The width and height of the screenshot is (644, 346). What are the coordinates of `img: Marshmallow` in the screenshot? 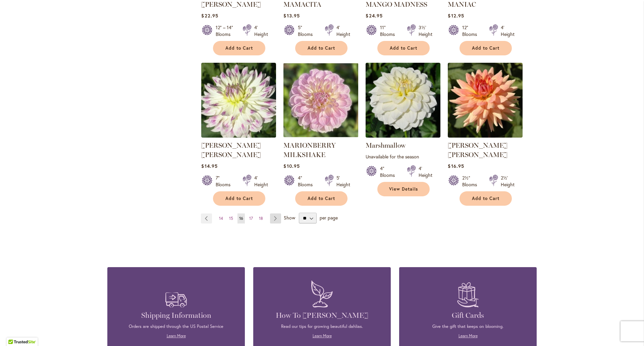 It's located at (403, 100).